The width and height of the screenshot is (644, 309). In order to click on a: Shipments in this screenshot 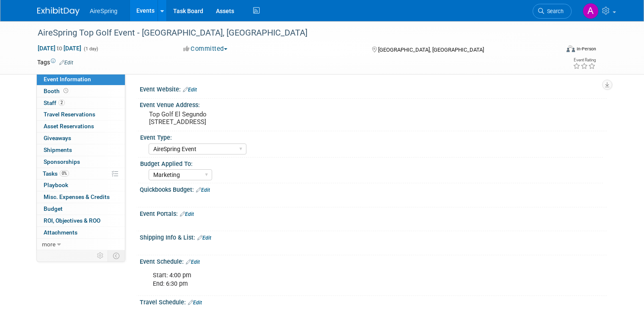, I will do `click(81, 150)`.